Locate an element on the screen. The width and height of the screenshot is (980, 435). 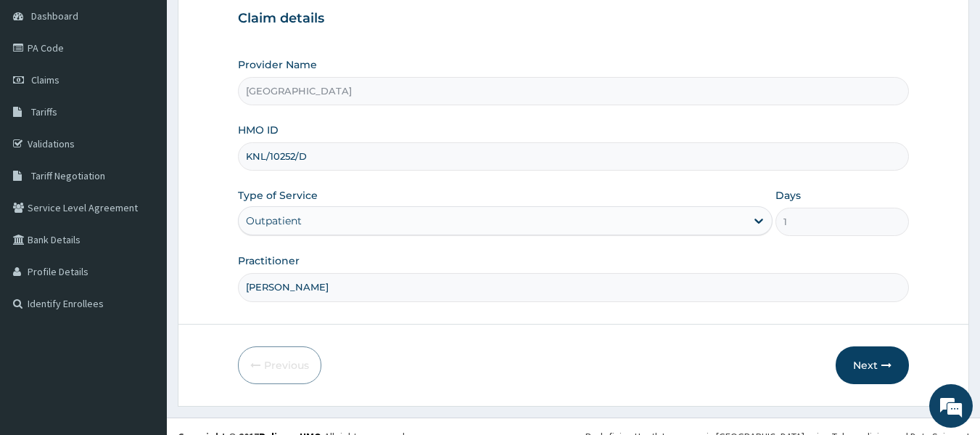
div: Chat with us now is located at coordinates (159, 91).